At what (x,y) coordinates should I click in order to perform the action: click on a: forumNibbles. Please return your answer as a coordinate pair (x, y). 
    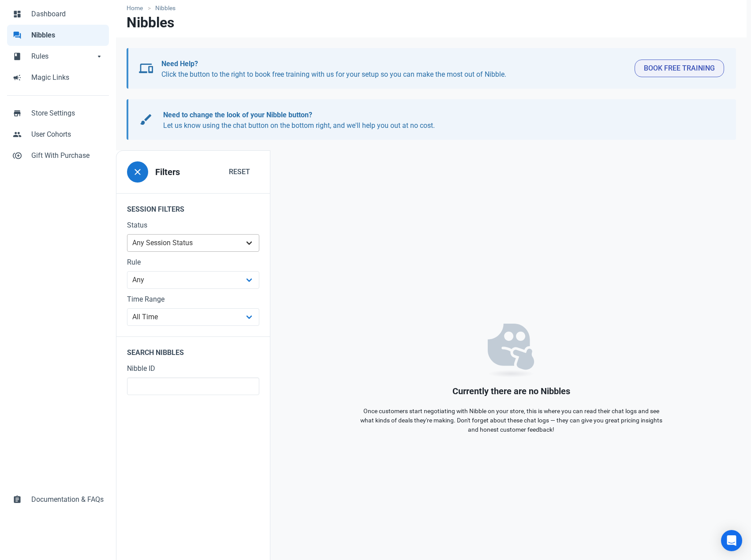
    Looking at the image, I should click on (58, 35).